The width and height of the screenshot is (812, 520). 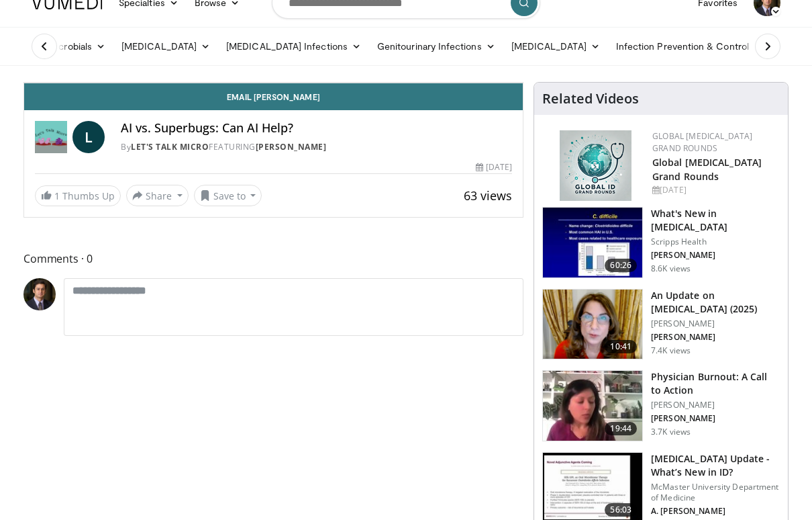 I want to click on img: Avatar, so click(x=39, y=295).